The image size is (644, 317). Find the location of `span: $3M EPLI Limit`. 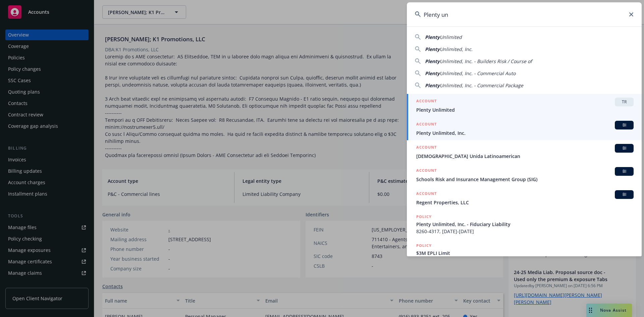

span: $3M EPLI Limit is located at coordinates (525, 253).